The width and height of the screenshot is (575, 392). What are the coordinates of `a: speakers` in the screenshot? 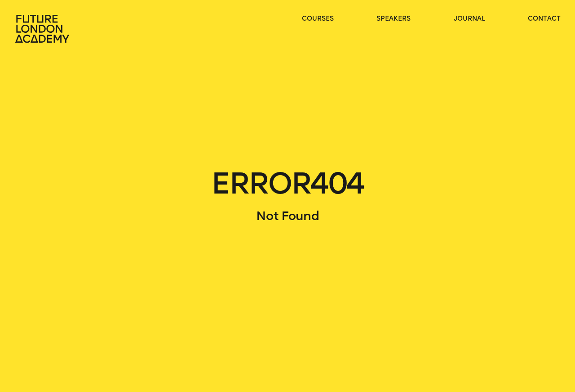 It's located at (393, 19).